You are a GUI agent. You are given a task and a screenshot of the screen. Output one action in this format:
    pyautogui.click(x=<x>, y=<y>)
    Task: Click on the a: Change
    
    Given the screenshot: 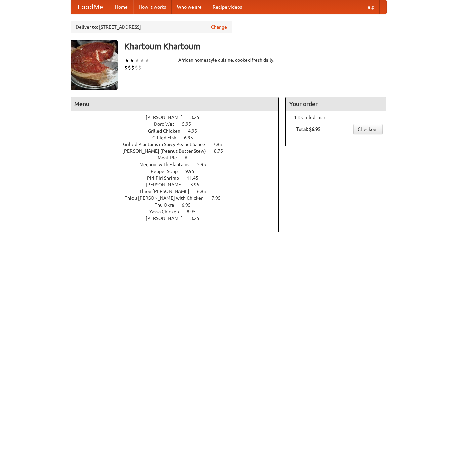 What is the action you would take?
    pyautogui.click(x=219, y=27)
    